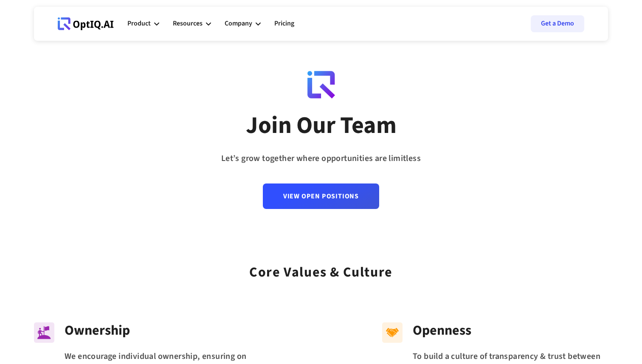 The image size is (642, 364). I want to click on div: Webflow Homepage, so click(57, 29).